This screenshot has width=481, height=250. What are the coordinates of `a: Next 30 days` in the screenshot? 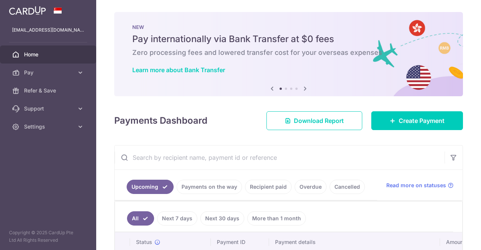 It's located at (222, 218).